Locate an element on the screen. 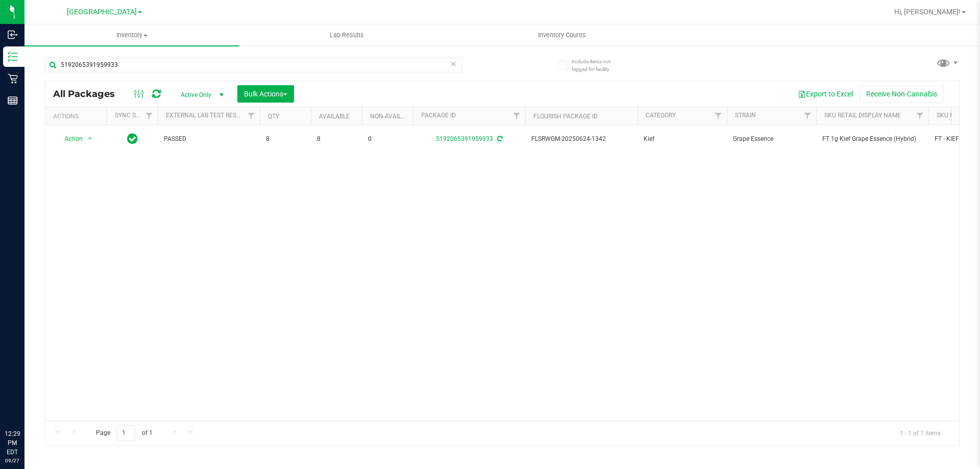  span: Bulk Actions is located at coordinates (265, 94).